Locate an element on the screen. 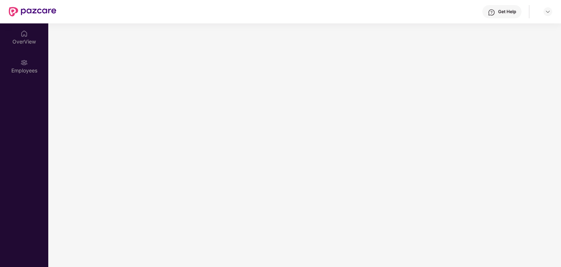 Image resolution: width=561 pixels, height=267 pixels. img: svg+xml;base64,PHN2ZyBpZD0iRHJvcGRvd24tMzJ4MzIiIHhtbG5zPSJodHRwOi8vd3d3LnczLm9yZy8yMDAwL3N2ZyIgd2... is located at coordinates (548, 12).